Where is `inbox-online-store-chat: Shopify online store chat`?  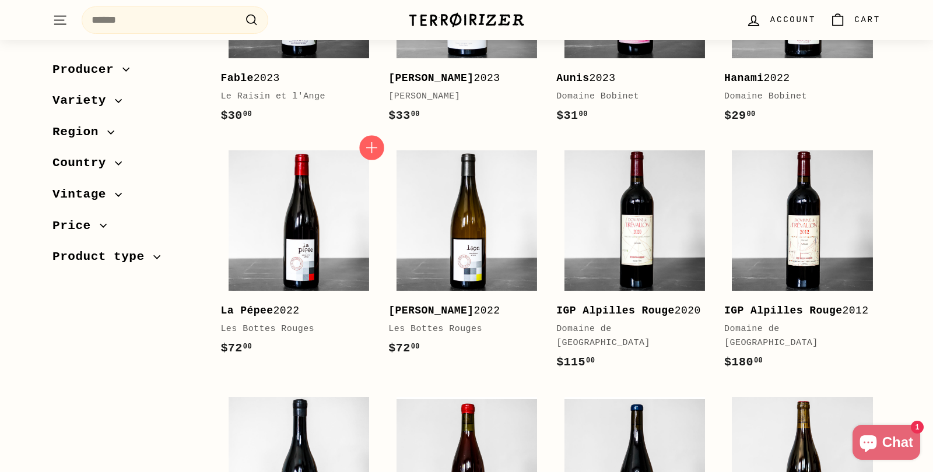
inbox-online-store-chat: Shopify online store chat is located at coordinates (887, 444).